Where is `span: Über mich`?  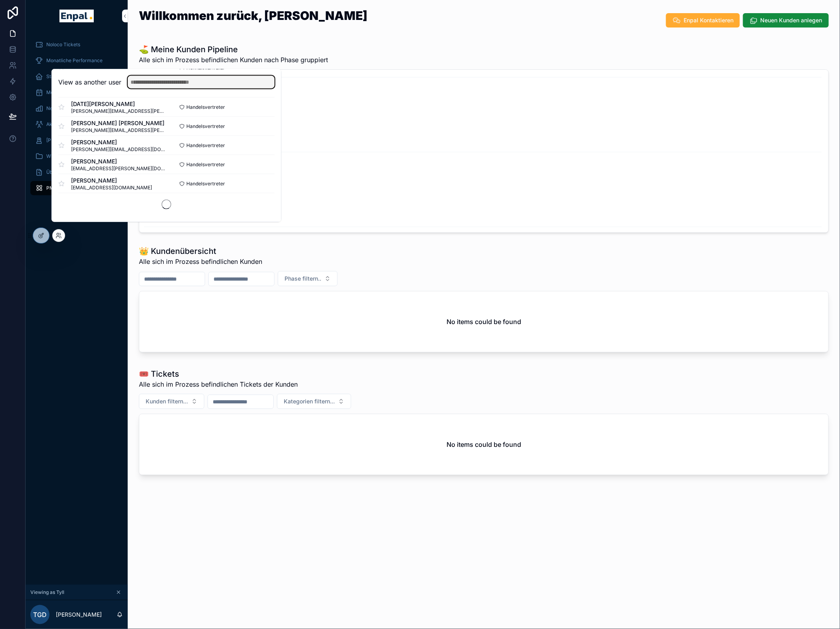 span: Über mich is located at coordinates (57, 172).